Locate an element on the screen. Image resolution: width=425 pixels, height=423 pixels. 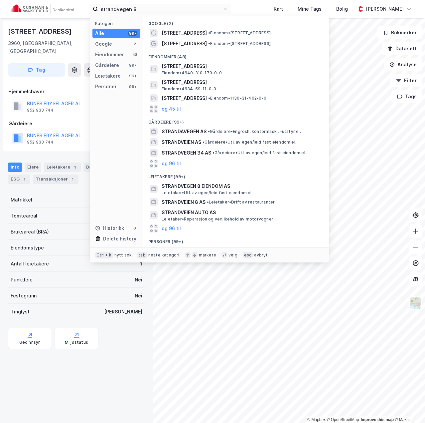
span: Eiendom • 4634-59-11-0-0 is located at coordinates (189, 89).